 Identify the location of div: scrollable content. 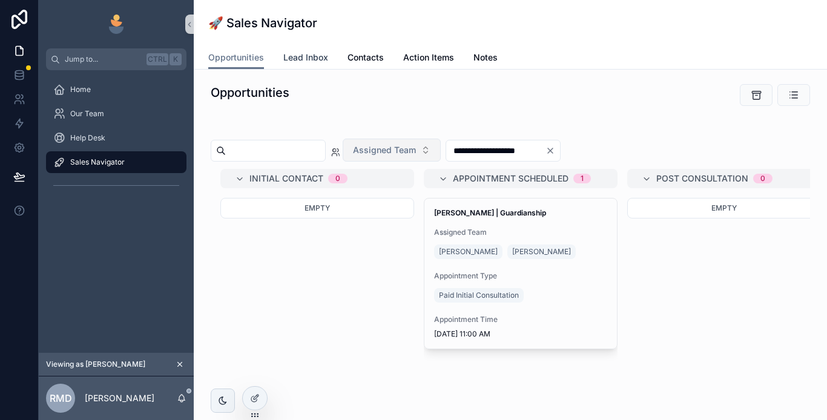
(116, 140).